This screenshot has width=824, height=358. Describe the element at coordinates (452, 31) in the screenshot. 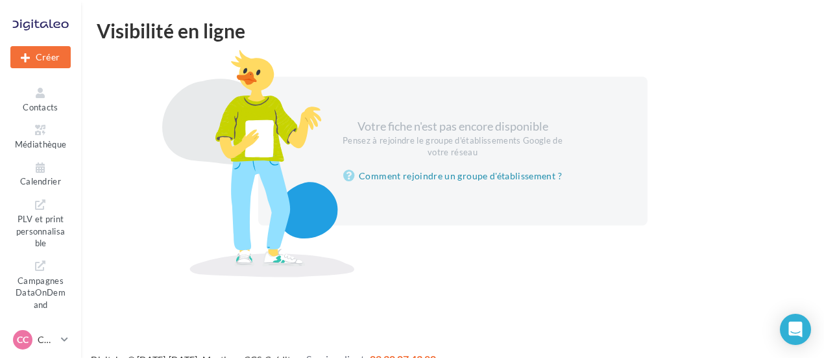

I see `div: Visibilité en ligne` at that location.